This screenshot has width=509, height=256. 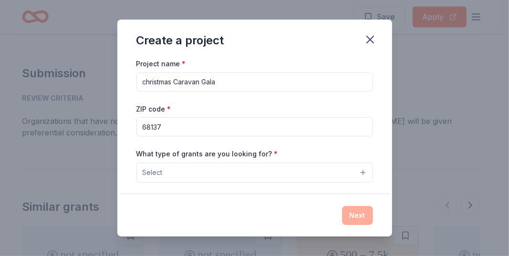 I want to click on input: After school program, so click(x=255, y=82).